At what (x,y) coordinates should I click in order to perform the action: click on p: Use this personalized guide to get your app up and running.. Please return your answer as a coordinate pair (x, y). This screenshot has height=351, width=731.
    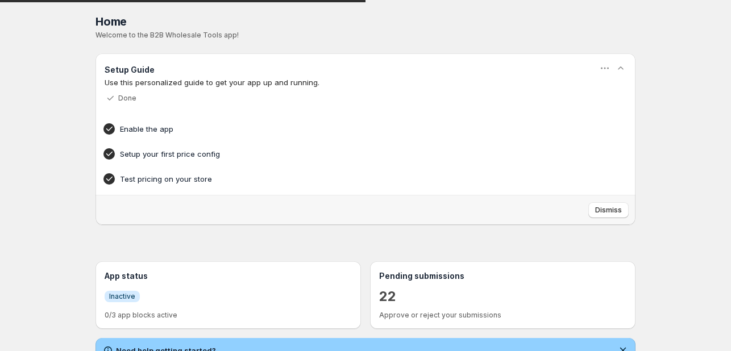
    Looking at the image, I should click on (366, 82).